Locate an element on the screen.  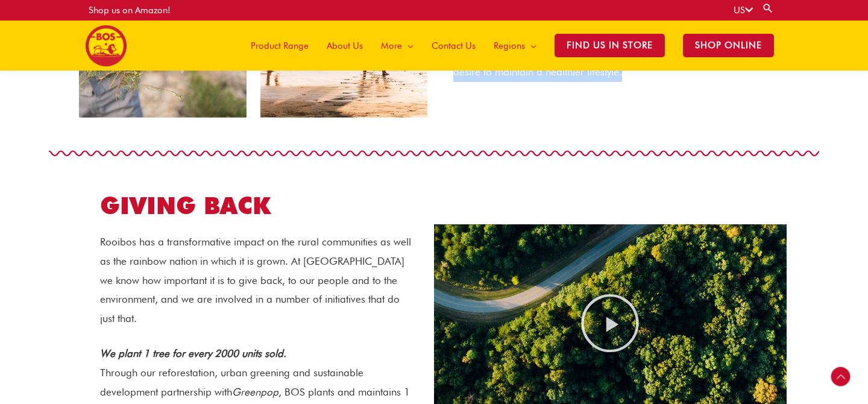
a: About Us is located at coordinates (344, 45).